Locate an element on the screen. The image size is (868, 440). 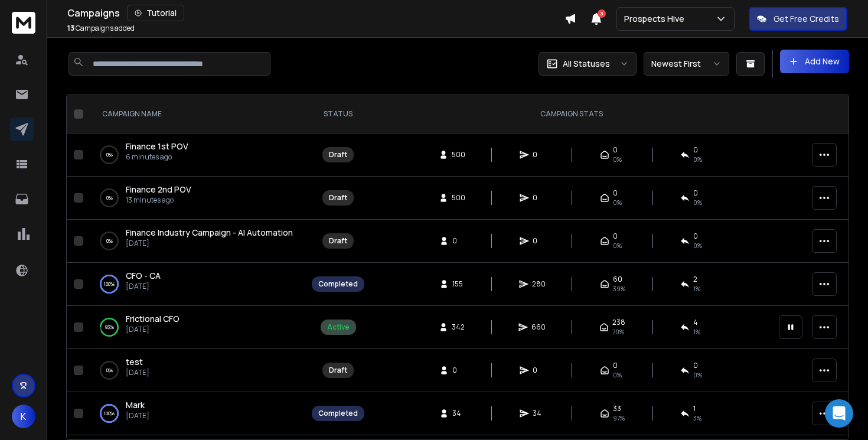
span: Mark is located at coordinates (135, 404).